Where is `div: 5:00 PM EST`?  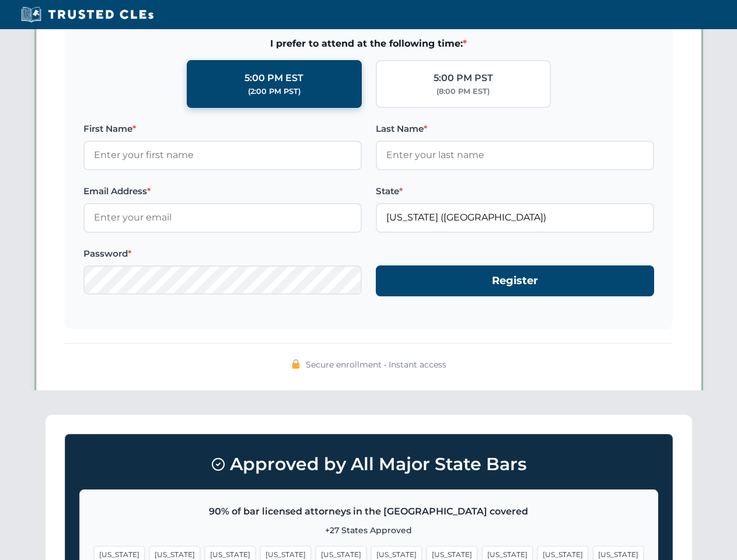
div: 5:00 PM EST is located at coordinates (274, 79).